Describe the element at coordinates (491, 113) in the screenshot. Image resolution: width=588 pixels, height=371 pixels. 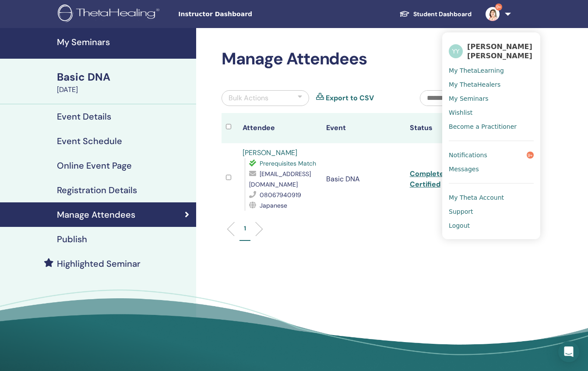
I see `a: Wishlist` at that location.